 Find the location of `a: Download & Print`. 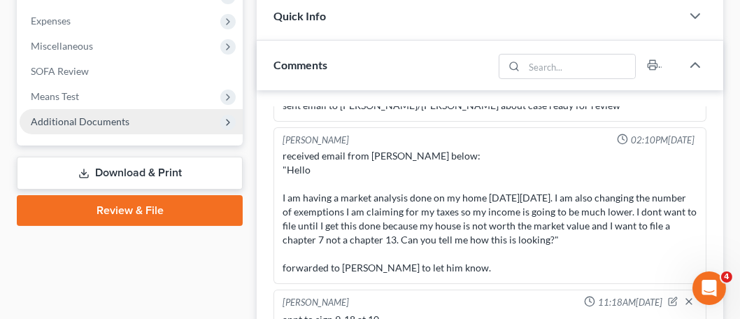

a: Download & Print is located at coordinates (129, 173).